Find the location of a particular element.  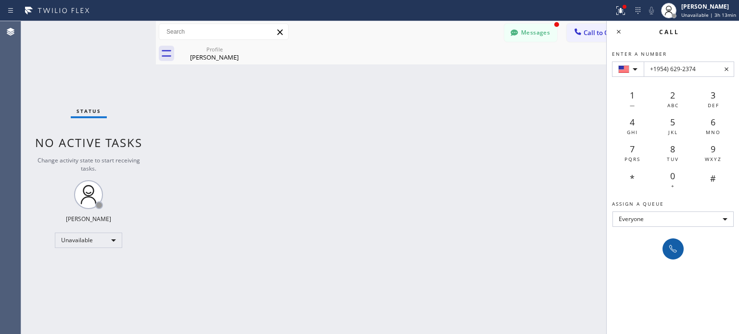

span: Status is located at coordinates (89, 111).